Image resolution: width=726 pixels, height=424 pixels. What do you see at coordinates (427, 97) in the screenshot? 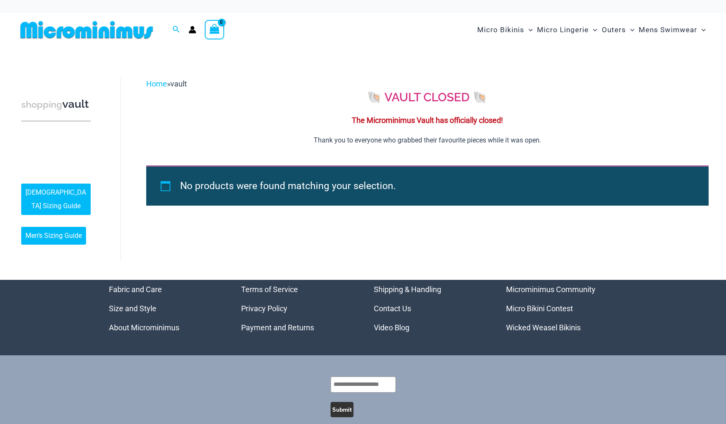
I see `h2: 🐚 VAULT CLOSED 🐚` at bounding box center [427, 97].